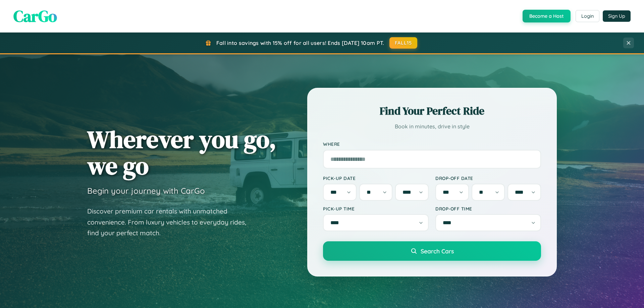 The height and width of the screenshot is (308, 644). I want to click on h3: Begin your journey with CarGo, so click(146, 191).